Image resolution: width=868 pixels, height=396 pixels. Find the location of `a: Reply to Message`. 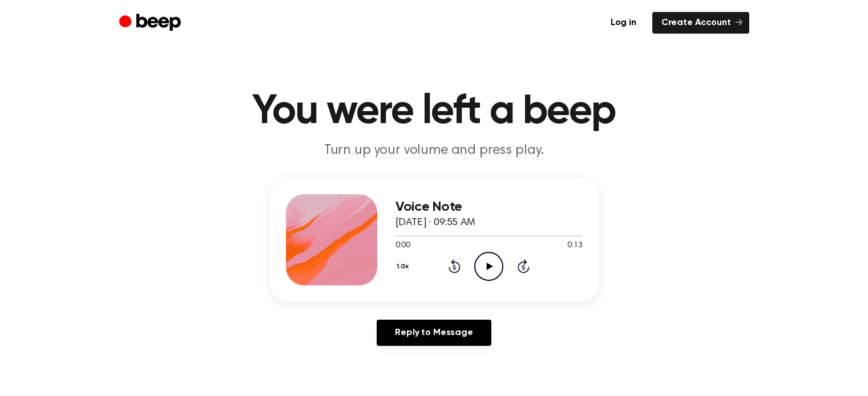

a: Reply to Message is located at coordinates (433, 333).